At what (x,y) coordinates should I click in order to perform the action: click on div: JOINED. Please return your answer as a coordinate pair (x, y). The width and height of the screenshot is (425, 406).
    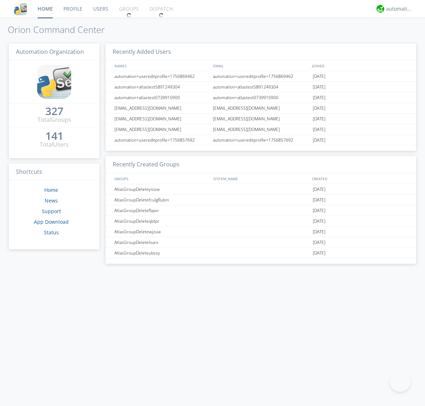
    Looking at the image, I should click on (359, 65).